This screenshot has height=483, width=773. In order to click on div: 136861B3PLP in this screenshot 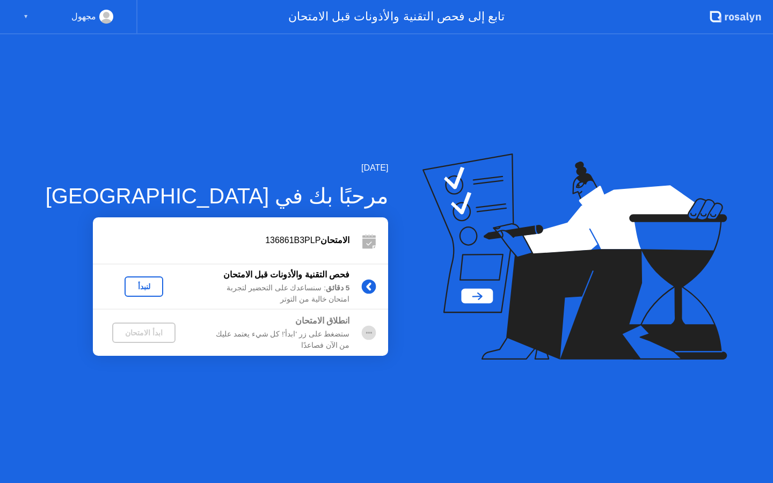, I will do `click(221, 240)`.